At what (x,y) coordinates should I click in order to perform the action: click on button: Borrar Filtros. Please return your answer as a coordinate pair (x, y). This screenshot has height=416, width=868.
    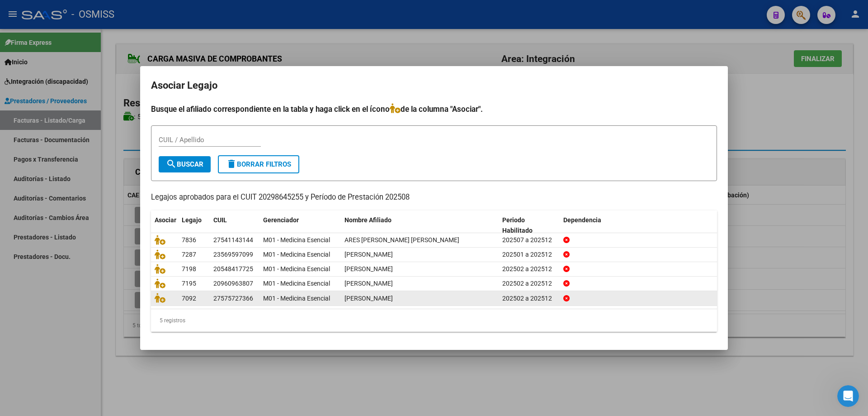
    Looking at the image, I should click on (259, 164).